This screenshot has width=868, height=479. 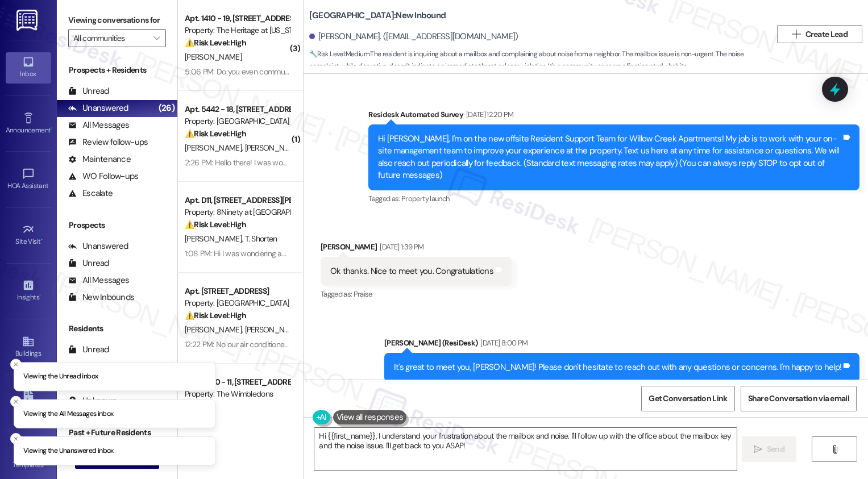 I want to click on strong: 🔧 Risk Level: Medium, so click(x=339, y=54).